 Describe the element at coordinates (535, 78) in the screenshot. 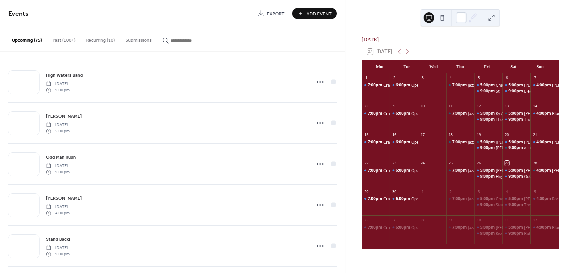

I see `div: 7` at that location.